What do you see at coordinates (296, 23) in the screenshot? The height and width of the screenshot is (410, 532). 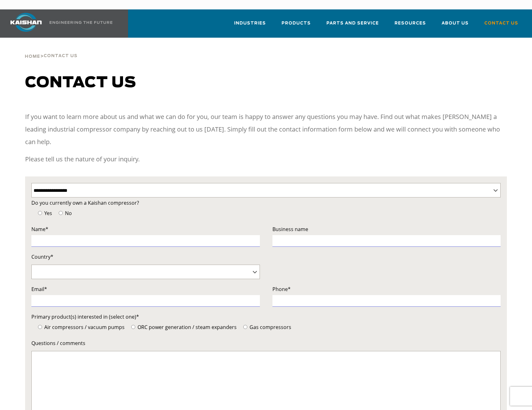 I see `span: Products` at bounding box center [296, 23].